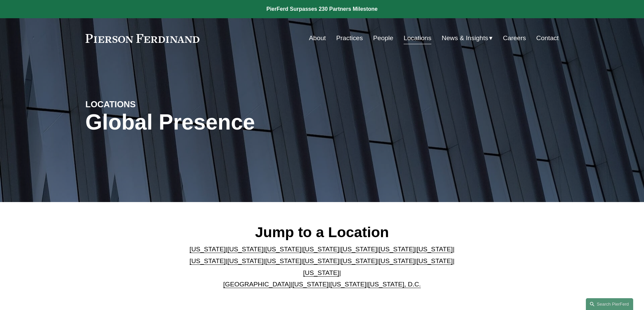  Describe the element at coordinates (418, 38) in the screenshot. I see `a: Locations` at that location.